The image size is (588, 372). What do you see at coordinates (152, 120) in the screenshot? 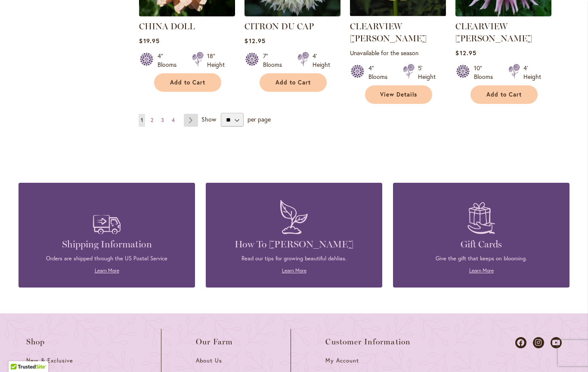
I see `span: 2` at bounding box center [152, 120].